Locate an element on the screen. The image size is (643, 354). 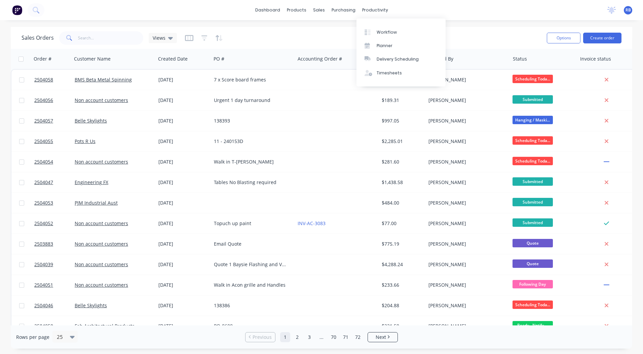
a: PJM Industrial Aust is located at coordinates (96, 202).